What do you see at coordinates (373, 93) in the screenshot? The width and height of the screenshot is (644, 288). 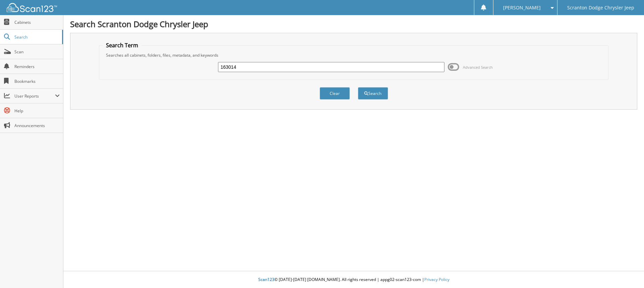 I see `button: Search` at bounding box center [373, 93].